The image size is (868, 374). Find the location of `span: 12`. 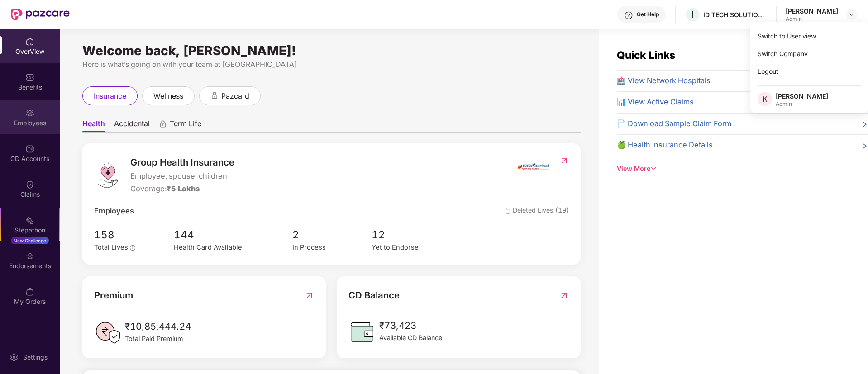

span: 12 is located at coordinates (411, 235).